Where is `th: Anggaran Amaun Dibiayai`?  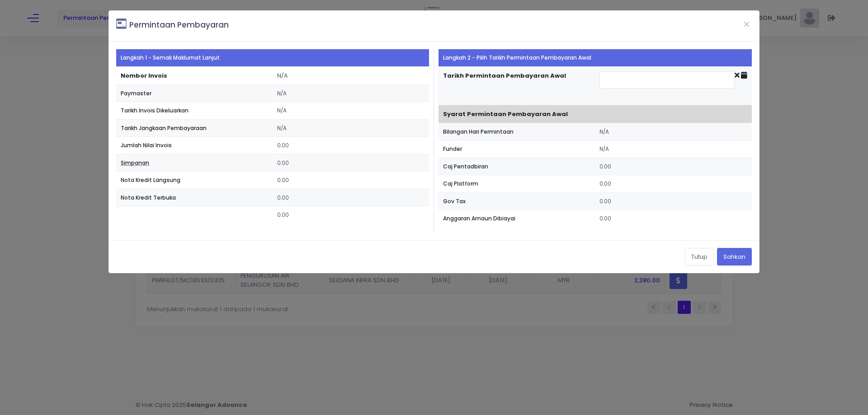 th: Anggaran Amaun Dibiayai is located at coordinates (517, 219).